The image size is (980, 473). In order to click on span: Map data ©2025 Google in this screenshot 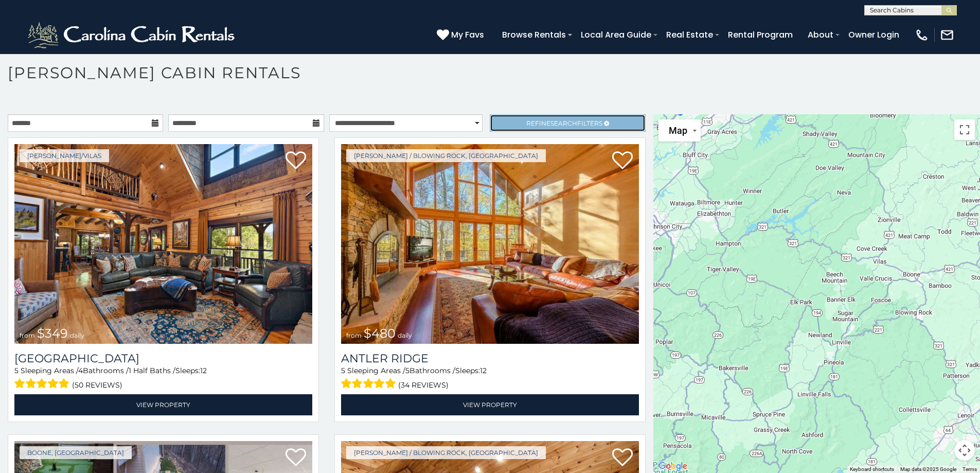, I will do `click(928, 469)`.